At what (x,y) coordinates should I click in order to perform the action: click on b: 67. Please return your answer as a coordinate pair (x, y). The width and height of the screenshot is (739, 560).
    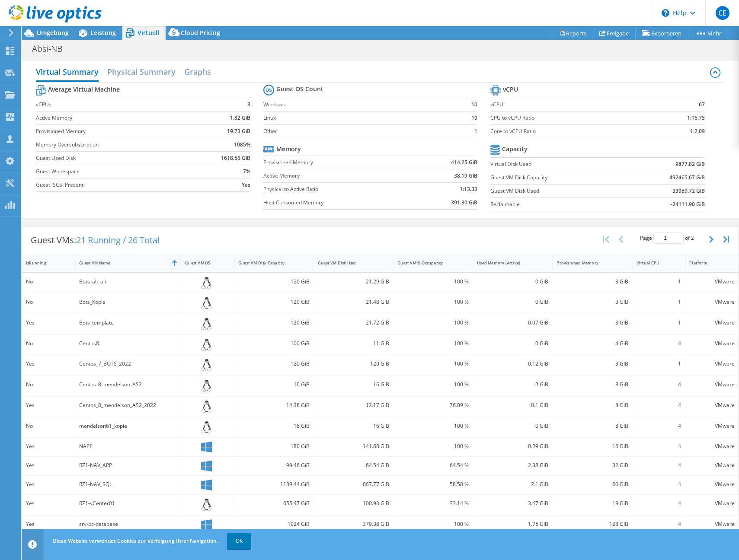
    Looking at the image, I should click on (702, 105).